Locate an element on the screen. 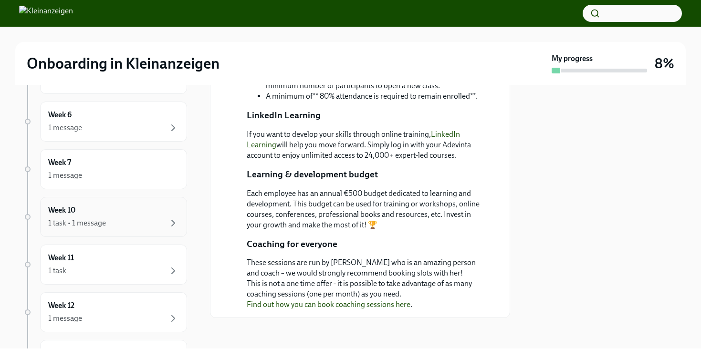 The image size is (701, 358). p: Learning & development budget is located at coordinates (312, 175).